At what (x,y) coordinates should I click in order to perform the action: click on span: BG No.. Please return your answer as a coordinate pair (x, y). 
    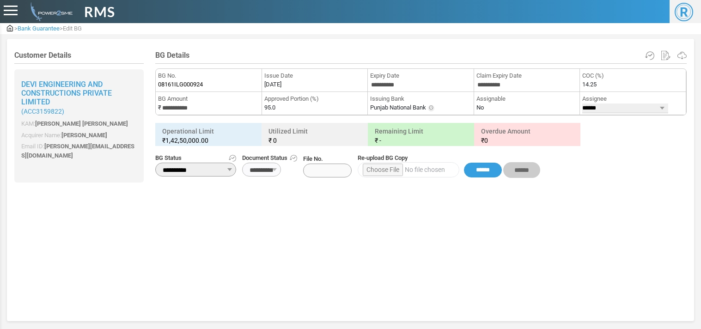
    Looking at the image, I should click on (208, 76).